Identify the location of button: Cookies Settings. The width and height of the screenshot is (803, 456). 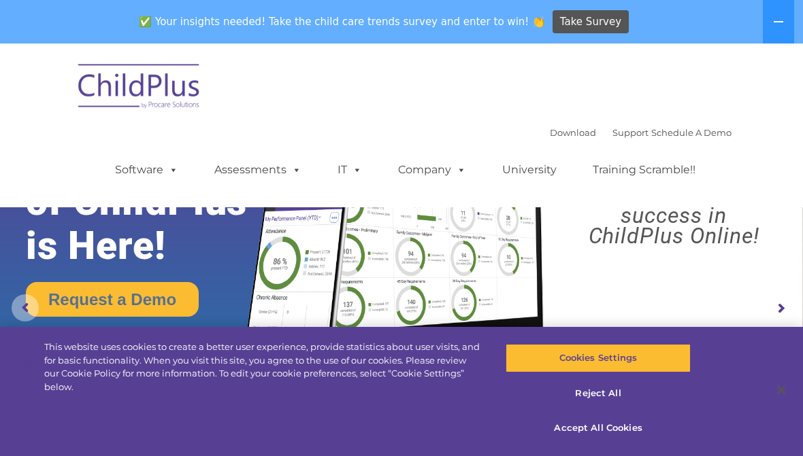
(597, 358).